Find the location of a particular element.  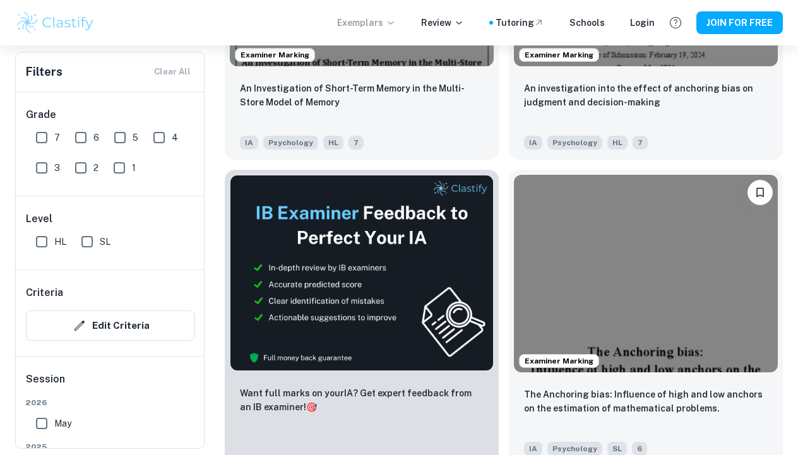

span: 2026 is located at coordinates (111, 403).